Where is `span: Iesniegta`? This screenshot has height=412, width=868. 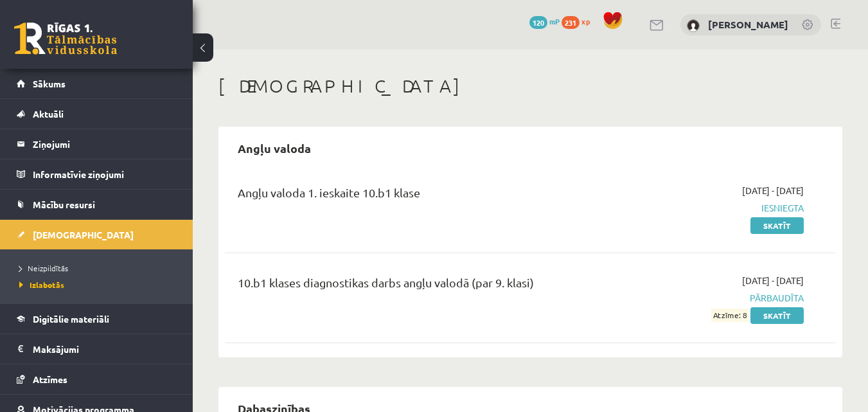 span: Iesniegta is located at coordinates (716, 207).